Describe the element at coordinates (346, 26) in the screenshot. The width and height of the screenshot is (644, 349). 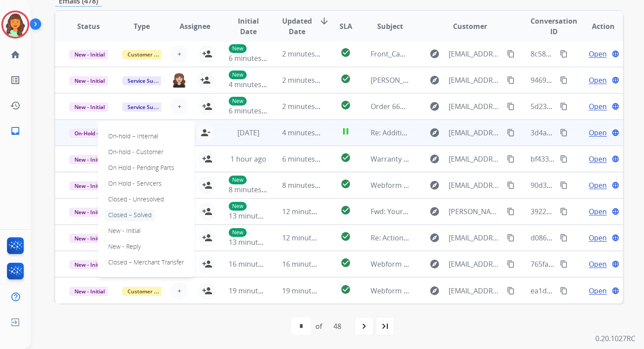
I see `span: SLA` at that location.